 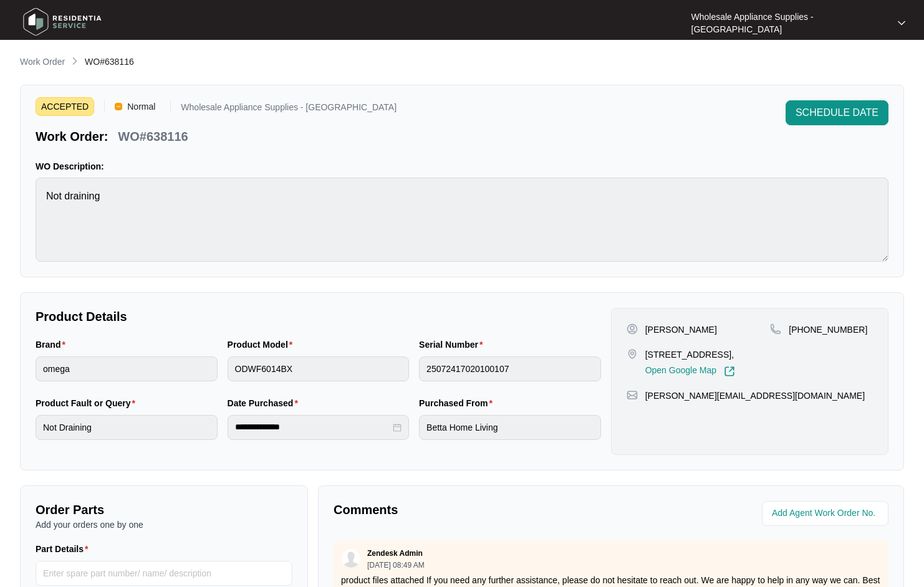 What do you see at coordinates (458, 403) in the screenshot?
I see `label: Purchased From` at bounding box center [458, 403].